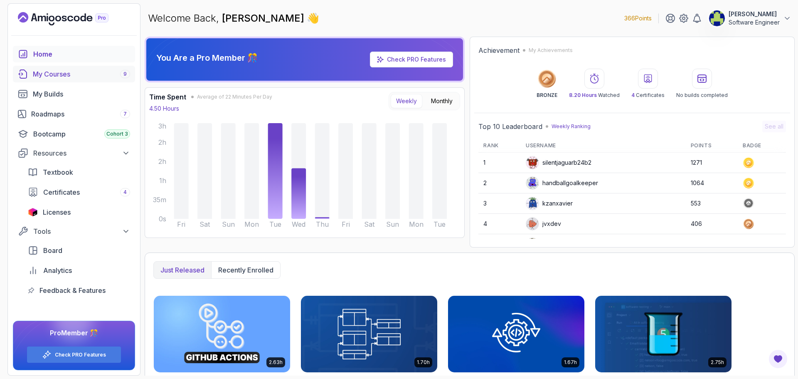 Image resolution: width=798 pixels, height=379 pixels. Describe the element at coordinates (33, 212) in the screenshot. I see `img: jetbrains icon` at that location.